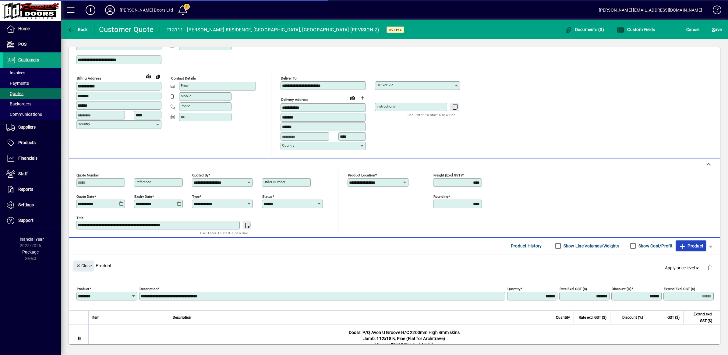 The width and height of the screenshot is (728, 355). Describe the element at coordinates (26, 189) in the screenshot. I see `span: Reports` at that location.